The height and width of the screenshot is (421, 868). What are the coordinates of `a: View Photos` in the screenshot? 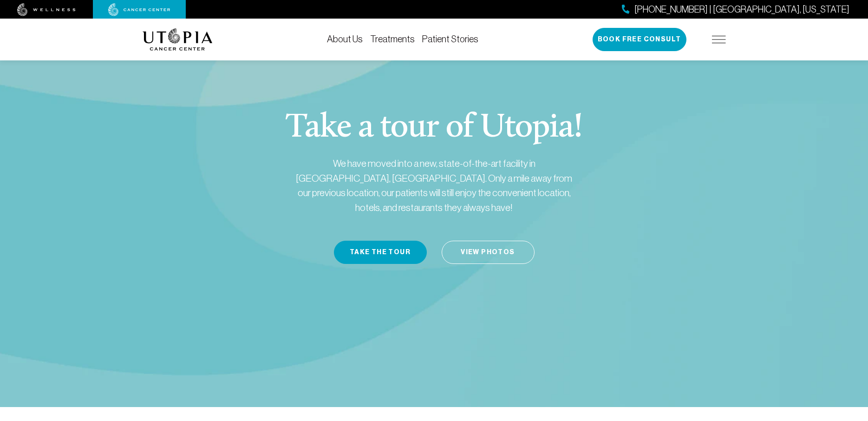 It's located at (488, 253).